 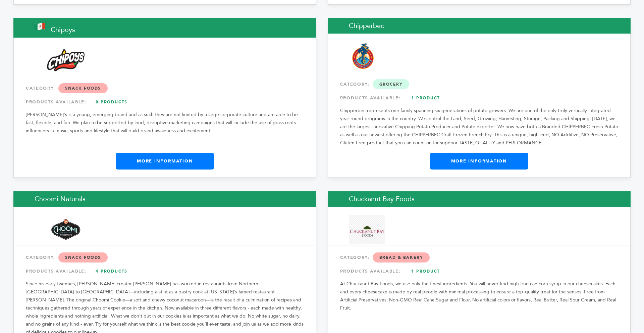 What do you see at coordinates (479, 26) in the screenshot?
I see `h2: Chipperbec` at bounding box center [479, 26].